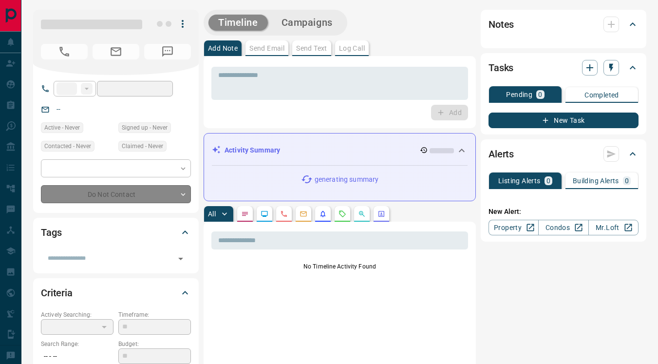 This screenshot has width=658, height=364. Describe the element at coordinates (519, 94) in the screenshot. I see `p: Pending` at that location.